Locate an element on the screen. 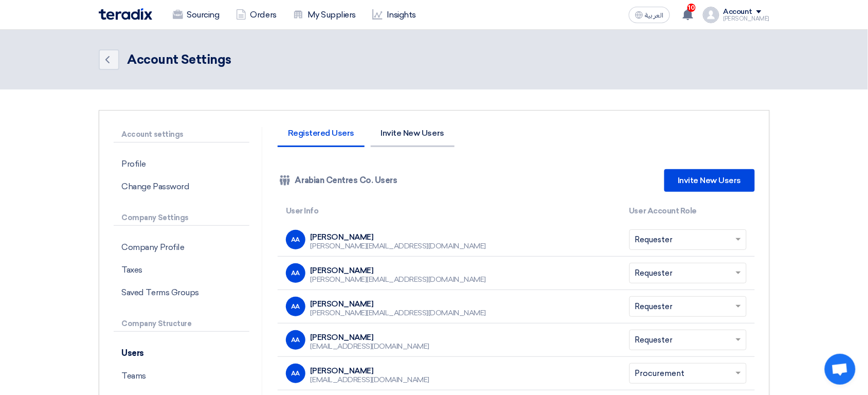  span: 10 is located at coordinates (692, 8).